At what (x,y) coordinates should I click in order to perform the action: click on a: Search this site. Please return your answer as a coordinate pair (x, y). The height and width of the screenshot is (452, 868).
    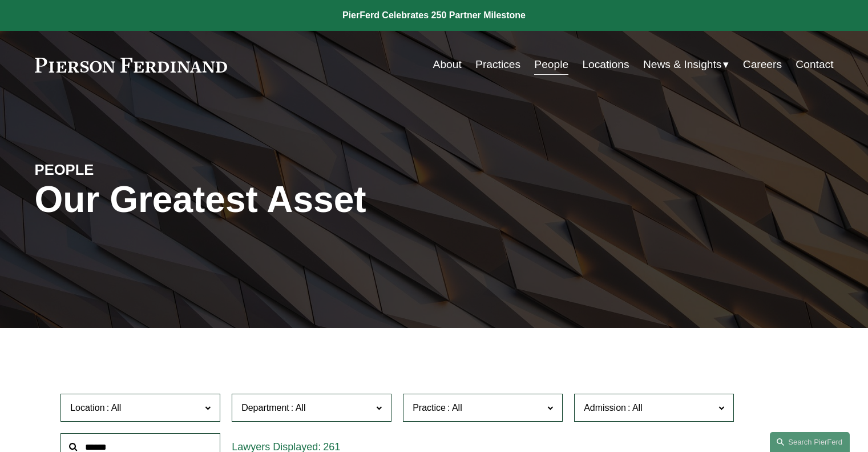
    Looking at the image, I should click on (810, 442).